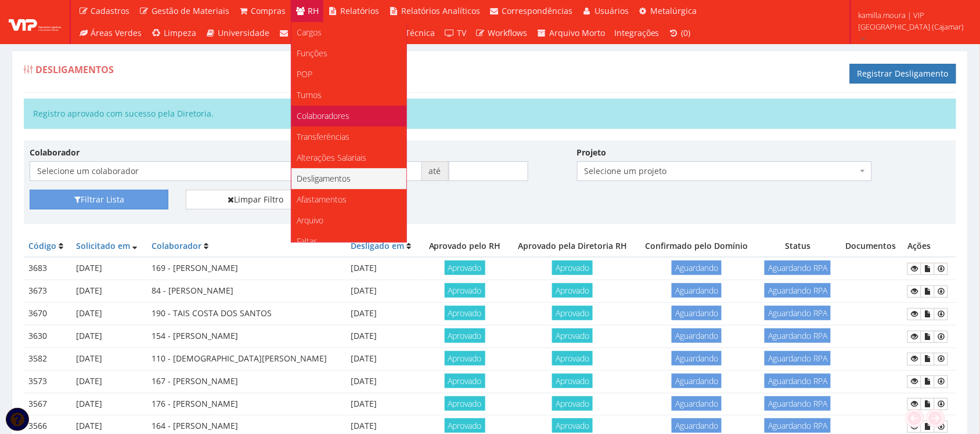  I want to click on span: Colaboradores, so click(323, 115).